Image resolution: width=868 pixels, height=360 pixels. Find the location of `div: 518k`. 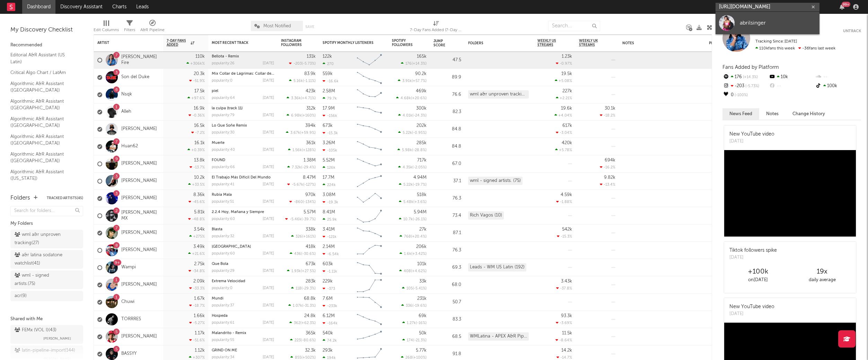

div: 518k is located at coordinates (422, 194).